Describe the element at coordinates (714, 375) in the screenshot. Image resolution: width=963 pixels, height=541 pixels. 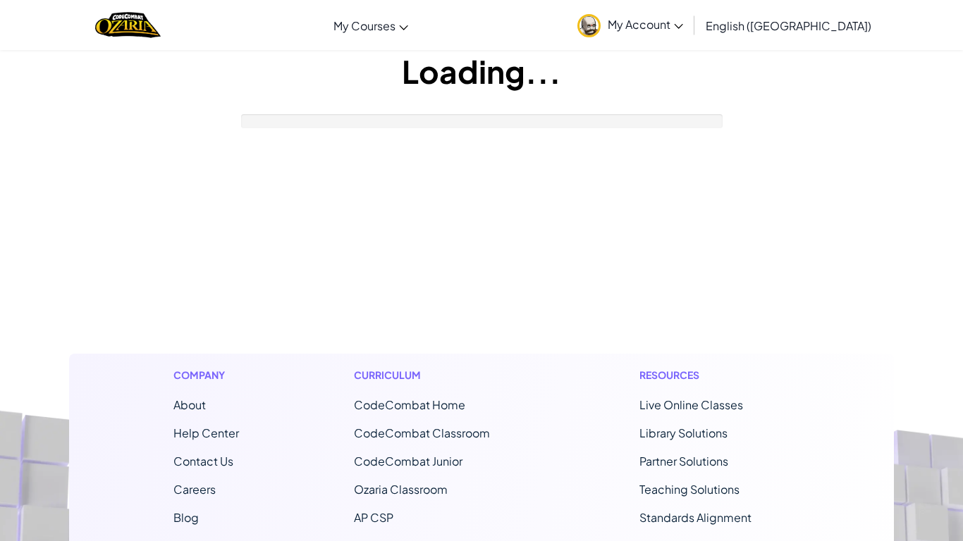
I see `h1: Resources` at that location.